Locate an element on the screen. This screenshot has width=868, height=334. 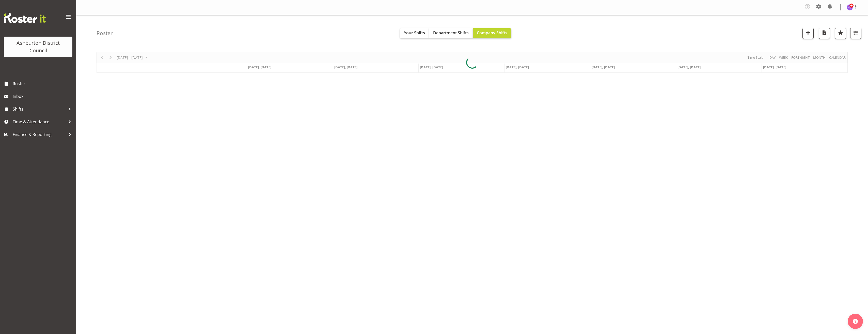
span: Time & Attendance is located at coordinates (39, 122).